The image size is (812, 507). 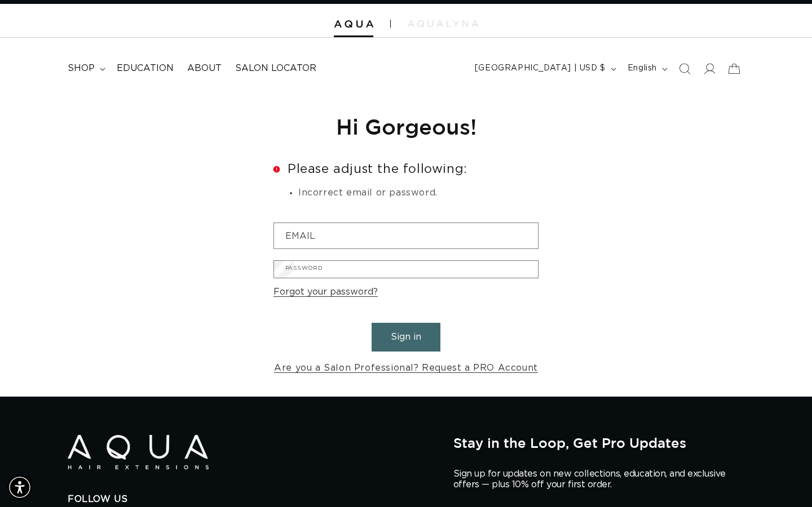 What do you see at coordinates (735, 447) in the screenshot?
I see `div: Chat Widget` at bounding box center [735, 447].